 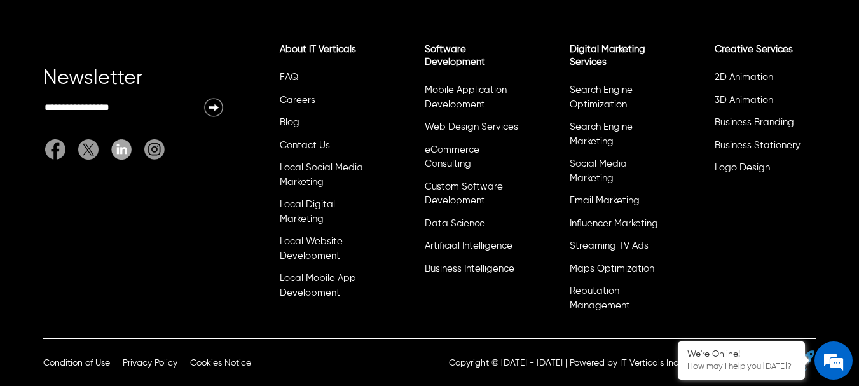 What do you see at coordinates (465, 97) in the screenshot?
I see `a: Mobile Application Development` at bounding box center [465, 97].